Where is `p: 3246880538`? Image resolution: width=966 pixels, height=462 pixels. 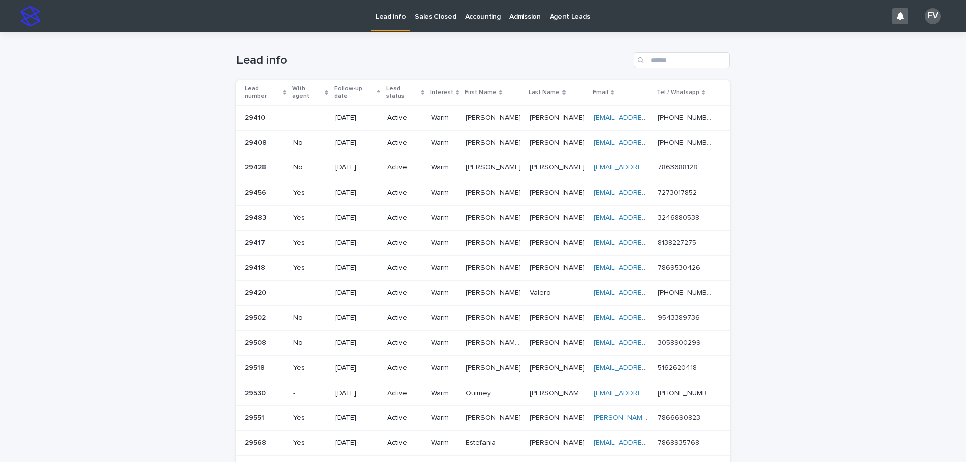 p: 3246880538 is located at coordinates (679, 217).